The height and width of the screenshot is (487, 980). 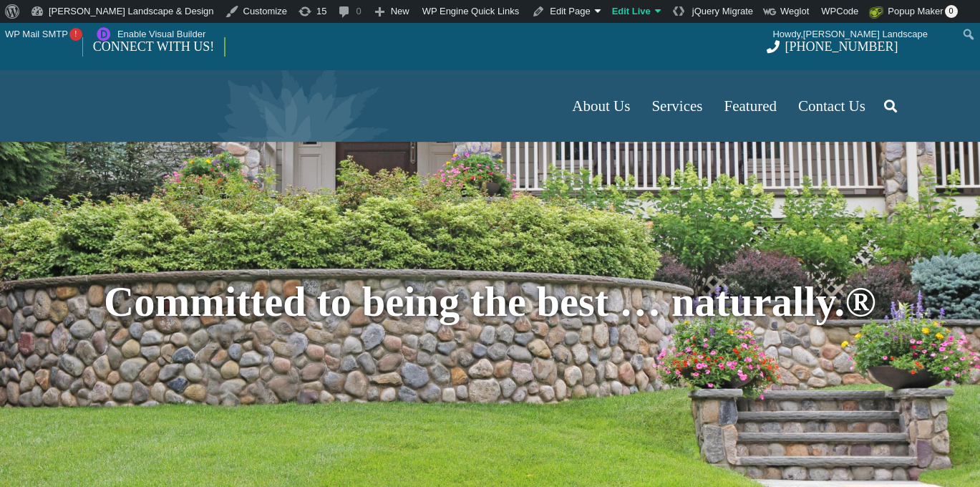 I want to click on a: Featured, so click(x=751, y=106).